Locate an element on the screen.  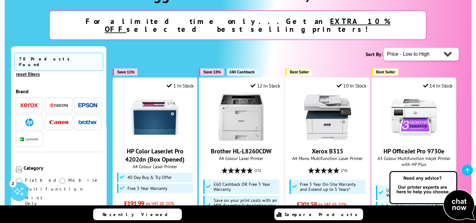
span: Save 11% is located at coordinates (126, 72).